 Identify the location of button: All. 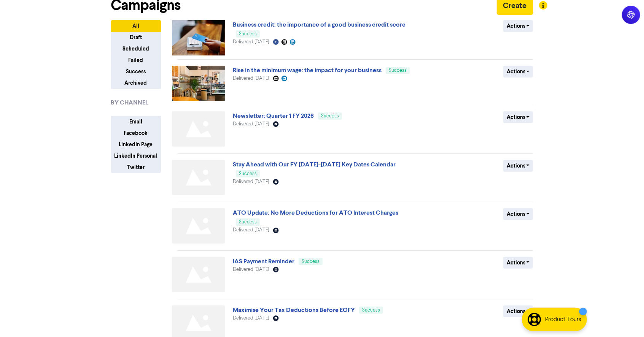
(136, 26).